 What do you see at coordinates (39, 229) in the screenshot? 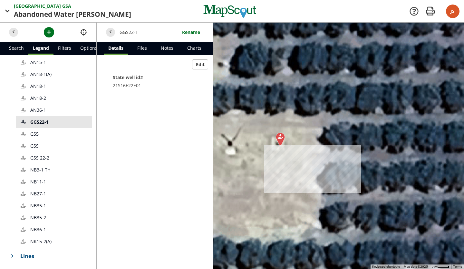
I see `span: NB36-1` at bounding box center [39, 229].